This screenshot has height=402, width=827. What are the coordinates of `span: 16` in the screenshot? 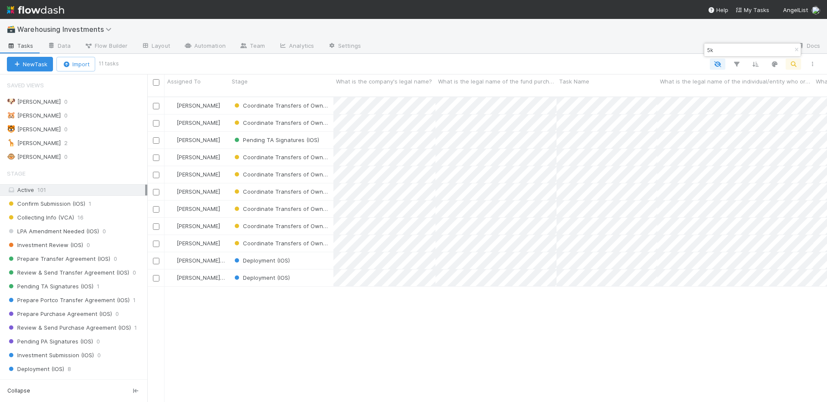 It's located at (81, 218).